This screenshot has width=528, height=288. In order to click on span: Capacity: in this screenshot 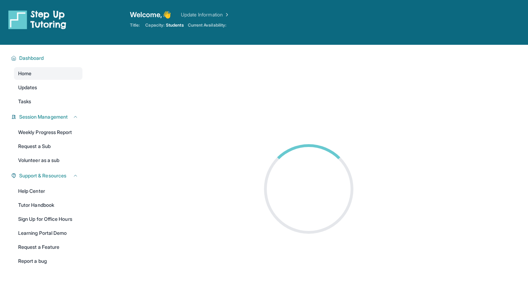, I will do `click(155, 25)`.